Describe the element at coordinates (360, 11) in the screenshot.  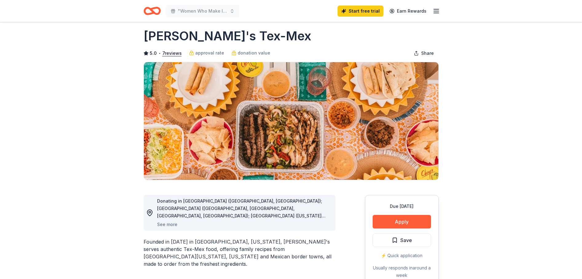
I see `a: Start free trial` at that location.